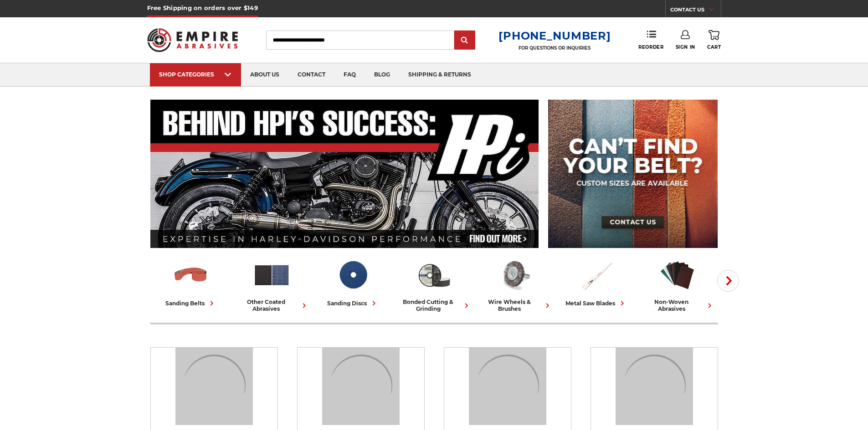 The image size is (868, 430). I want to click on a: sanding belts, so click(191, 282).